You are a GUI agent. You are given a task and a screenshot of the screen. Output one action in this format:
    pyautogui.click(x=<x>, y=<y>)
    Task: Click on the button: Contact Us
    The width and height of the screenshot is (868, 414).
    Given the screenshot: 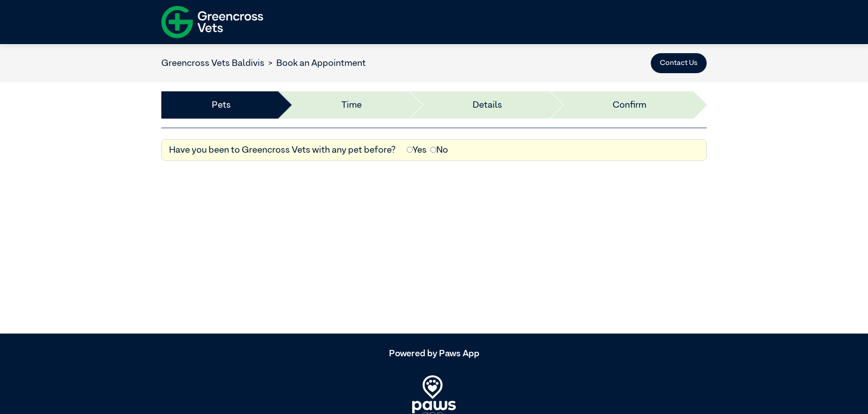 What is the action you would take?
    pyautogui.click(x=678, y=63)
    